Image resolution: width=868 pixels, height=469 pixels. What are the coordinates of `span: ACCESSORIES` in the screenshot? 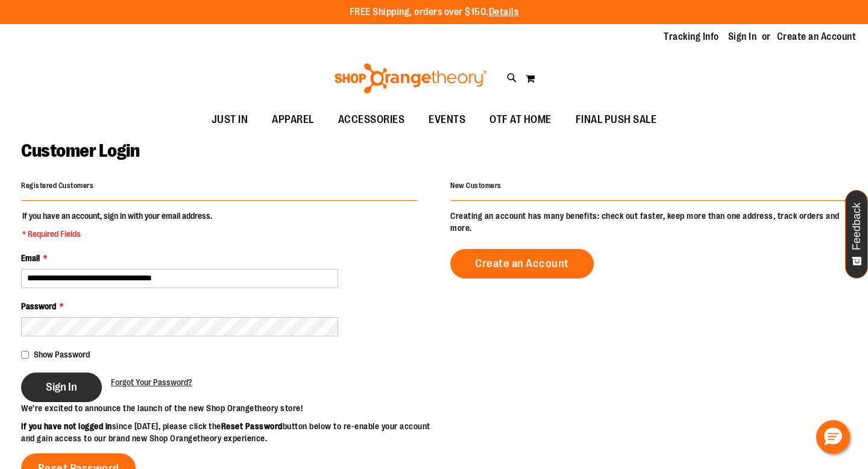 It's located at (371, 119).